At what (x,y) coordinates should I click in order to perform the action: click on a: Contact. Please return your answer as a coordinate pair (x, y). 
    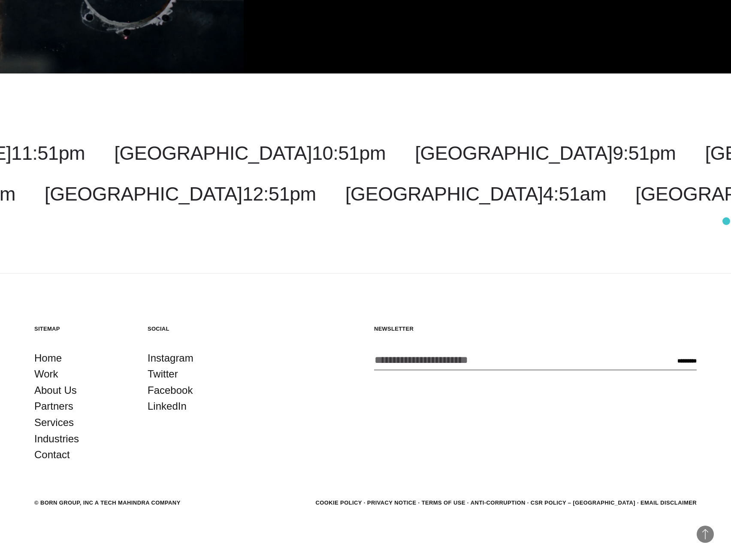
    Looking at the image, I should click on (52, 455).